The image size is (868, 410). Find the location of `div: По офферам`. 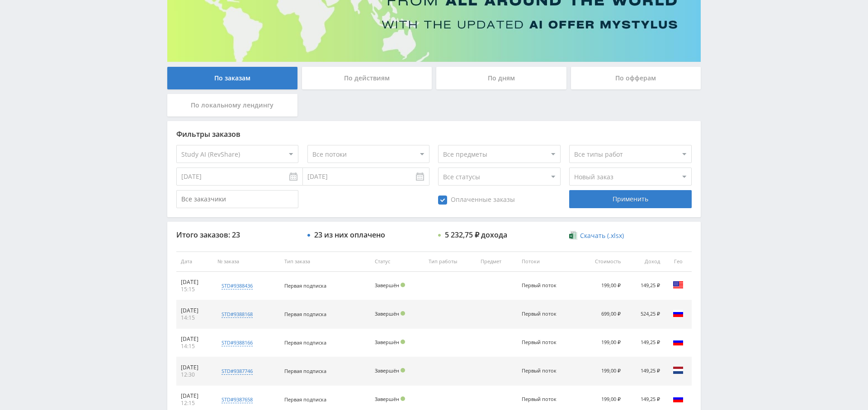

div: По офферам is located at coordinates (636, 78).